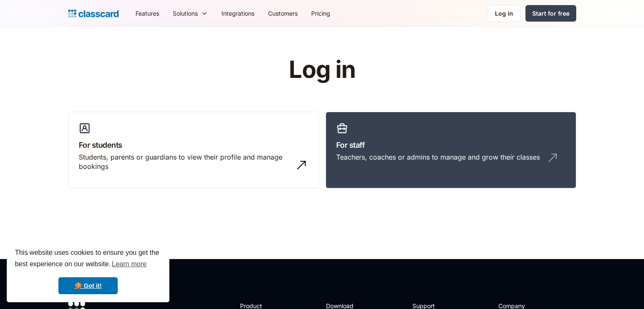 This screenshot has width=644, height=309. I want to click on div: cookieconsent, so click(88, 271).